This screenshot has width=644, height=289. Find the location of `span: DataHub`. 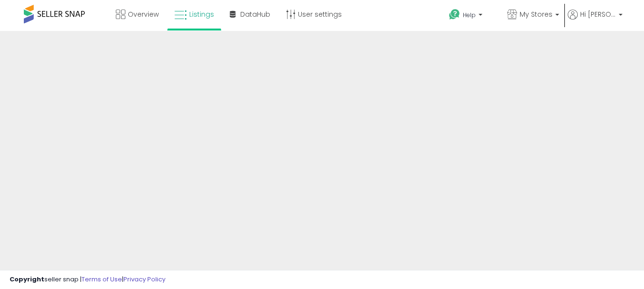

span: DataHub is located at coordinates (255, 15).